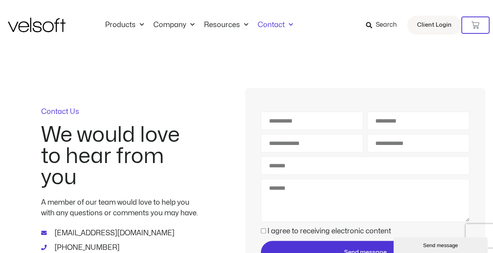 The height and width of the screenshot is (253, 493). I want to click on p: Contact Us, so click(120, 112).